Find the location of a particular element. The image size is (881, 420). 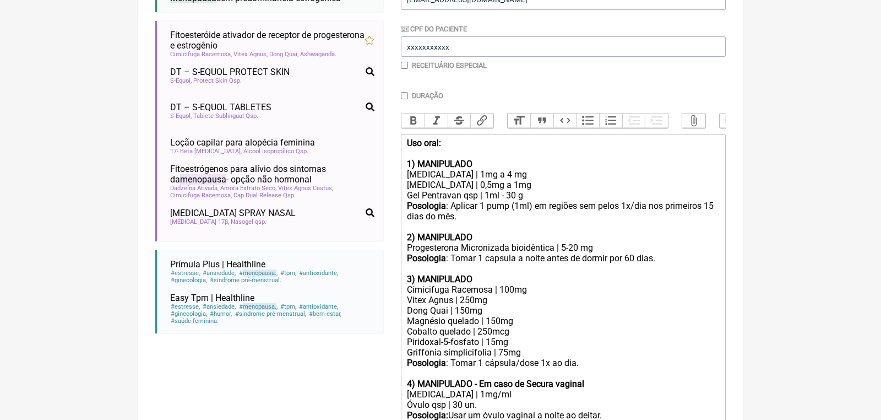

span: Álcool Isopropílico Qsp is located at coordinates (276, 151).